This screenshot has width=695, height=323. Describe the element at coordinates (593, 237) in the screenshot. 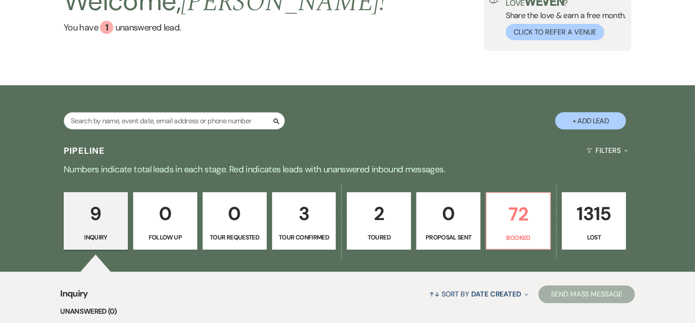

I see `p: Lost` at that location.